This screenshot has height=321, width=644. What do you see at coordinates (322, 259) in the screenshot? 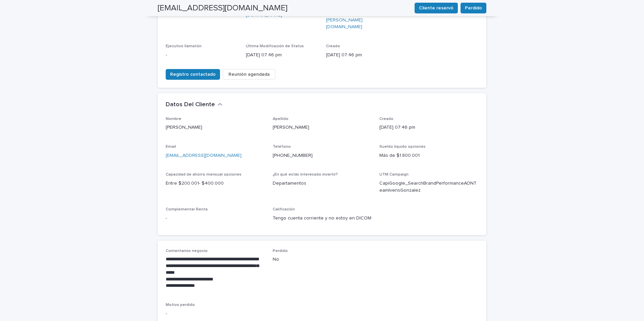
I see `p: No` at bounding box center [322, 259].